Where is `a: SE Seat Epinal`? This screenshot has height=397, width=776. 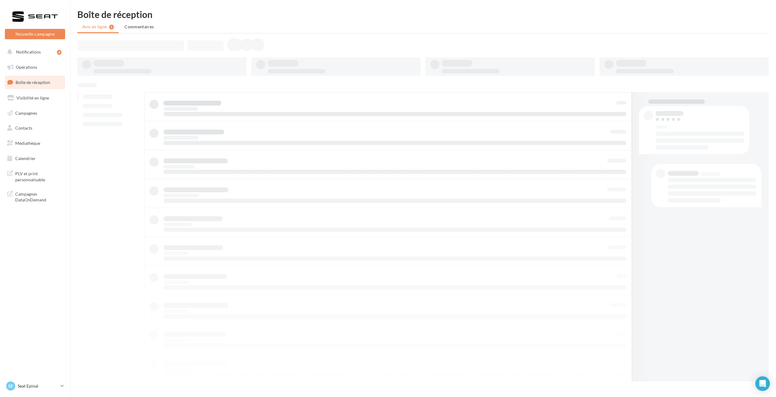
a: SE Seat Epinal is located at coordinates (35, 386).